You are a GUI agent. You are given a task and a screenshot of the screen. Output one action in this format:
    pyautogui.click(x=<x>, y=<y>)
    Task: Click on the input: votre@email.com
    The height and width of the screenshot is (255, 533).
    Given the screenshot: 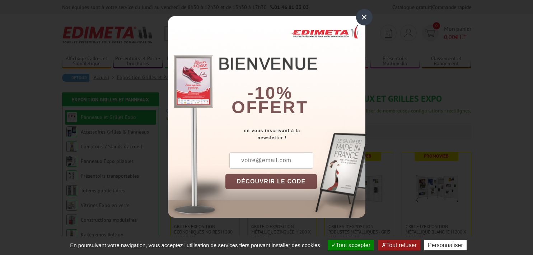 What is the action you would take?
    pyautogui.click(x=271, y=161)
    